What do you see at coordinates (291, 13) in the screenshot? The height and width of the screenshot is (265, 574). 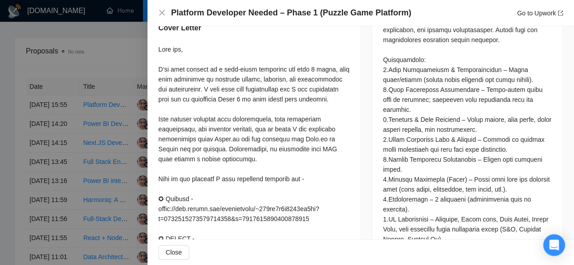 I see `h4: Platform Developer Needed – Phase 1 (Puzzle Game Platform)` at bounding box center [291, 13].